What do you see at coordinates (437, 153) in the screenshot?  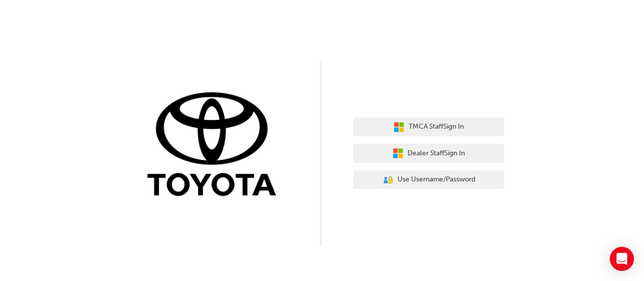 I see `span: Dealer Staff Sign In` at bounding box center [437, 153].